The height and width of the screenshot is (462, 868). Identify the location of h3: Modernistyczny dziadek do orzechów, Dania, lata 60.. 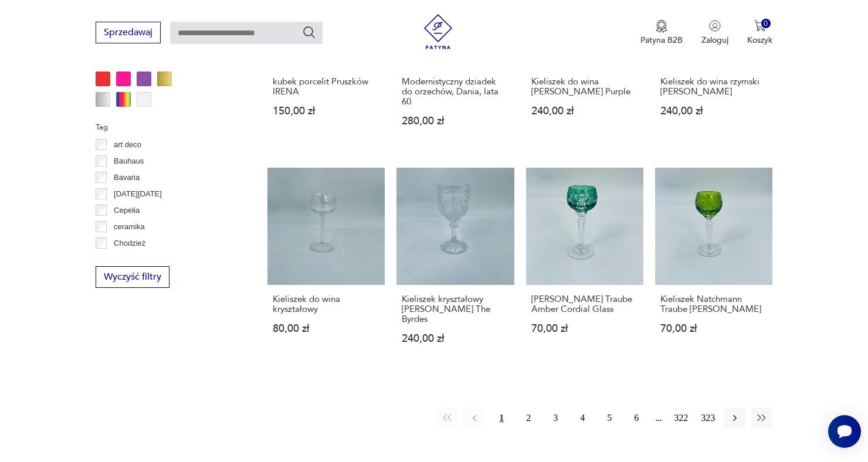
(455, 92).